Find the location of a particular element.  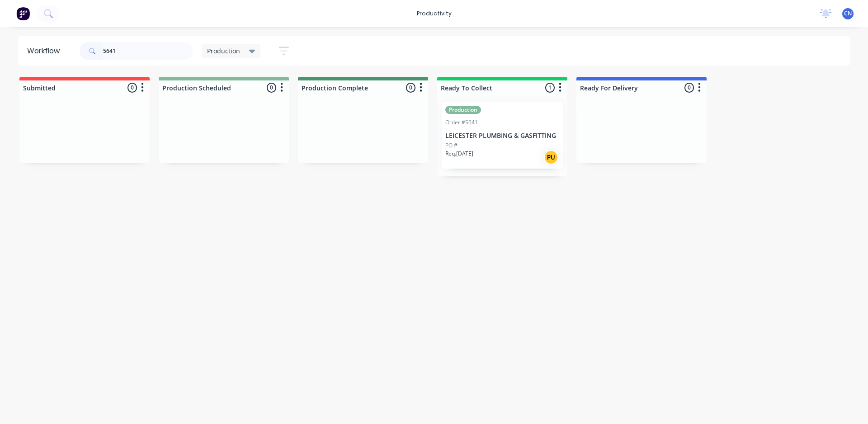

p: LEICESTER PLUMBING & GASFITTING is located at coordinates (502, 136).